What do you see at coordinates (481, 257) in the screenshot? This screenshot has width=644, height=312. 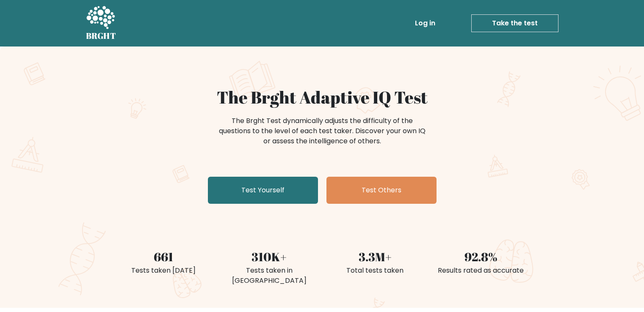 I see `div: 92.8%` at bounding box center [481, 257].